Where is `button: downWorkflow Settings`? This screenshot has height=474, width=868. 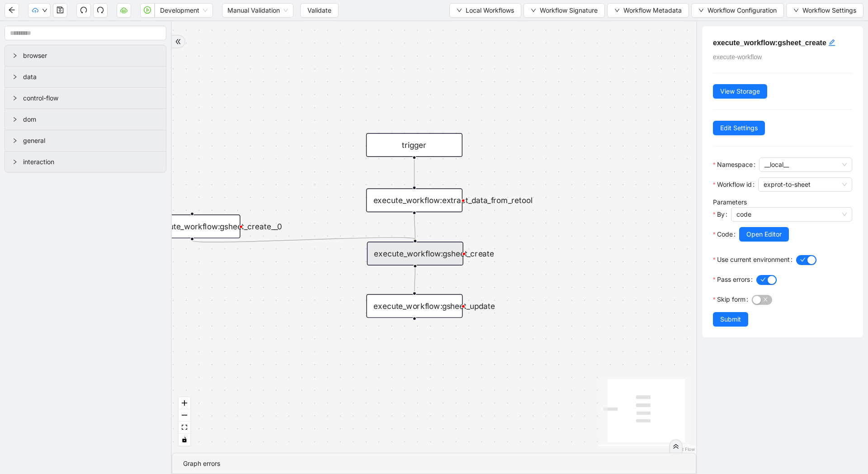
button: downWorkflow Settings is located at coordinates (825, 10).